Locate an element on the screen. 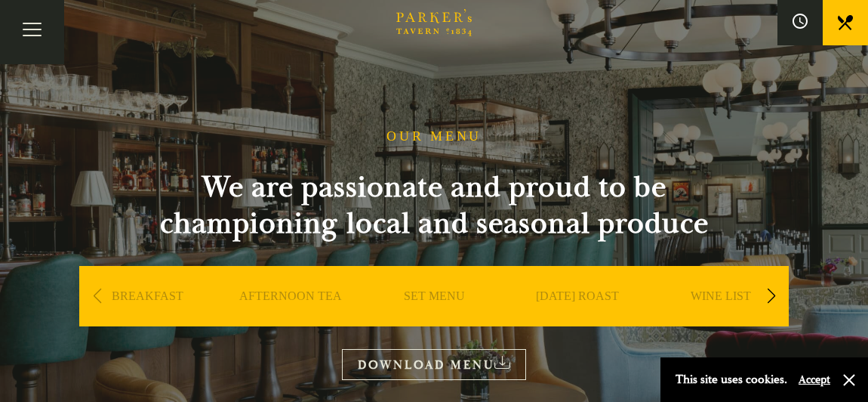 This screenshot has width=868, height=402. div: 2 / 9 is located at coordinates (290, 319).